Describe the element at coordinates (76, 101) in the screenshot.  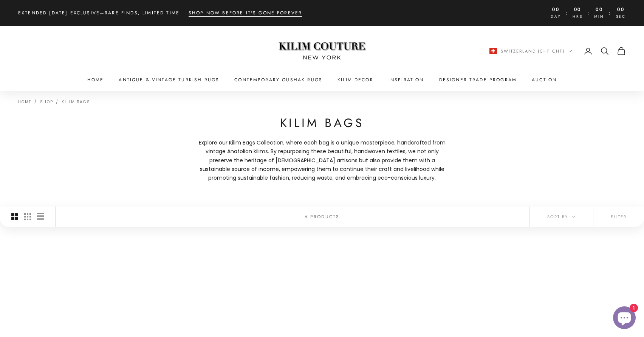
I see `a: Kilim Bags` at that location.